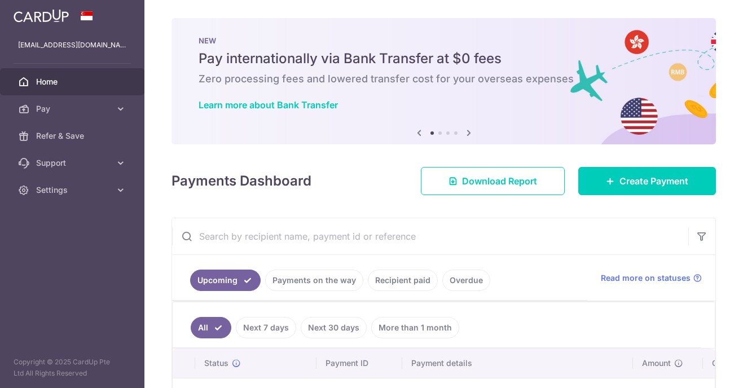 This screenshot has width=743, height=388. I want to click on a: More than 1 month, so click(415, 328).